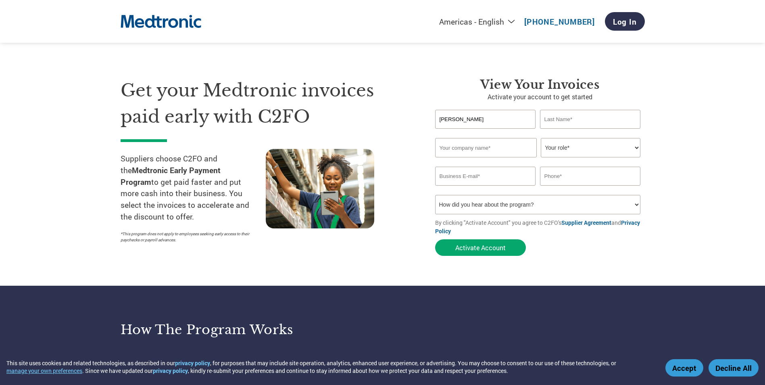  What do you see at coordinates (486, 189) in the screenshot?
I see `div: Inavlid Email Address` at bounding box center [486, 189].